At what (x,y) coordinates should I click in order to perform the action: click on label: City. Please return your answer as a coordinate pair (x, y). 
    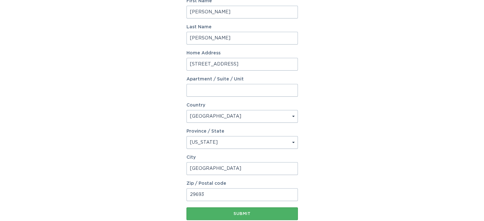
    Looking at the image, I should click on (242, 158).